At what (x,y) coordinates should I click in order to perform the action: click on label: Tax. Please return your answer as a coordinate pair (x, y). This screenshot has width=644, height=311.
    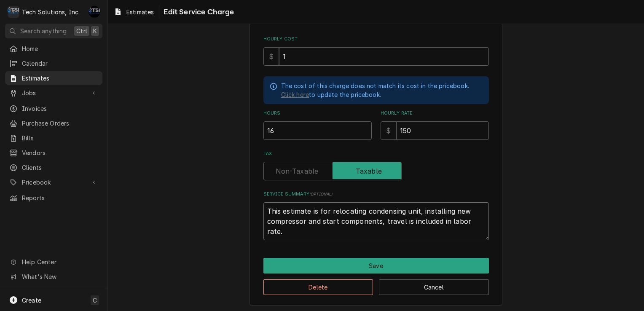
    Looking at the image, I should click on (376, 154).